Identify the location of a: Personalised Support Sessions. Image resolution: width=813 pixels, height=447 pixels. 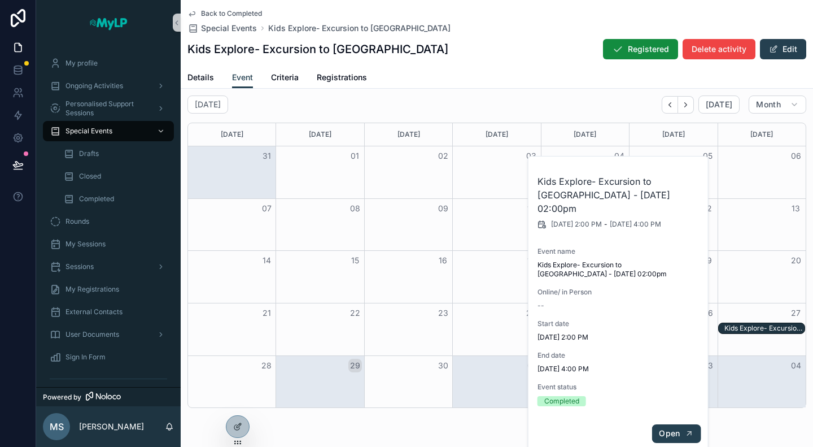
(108, 108).